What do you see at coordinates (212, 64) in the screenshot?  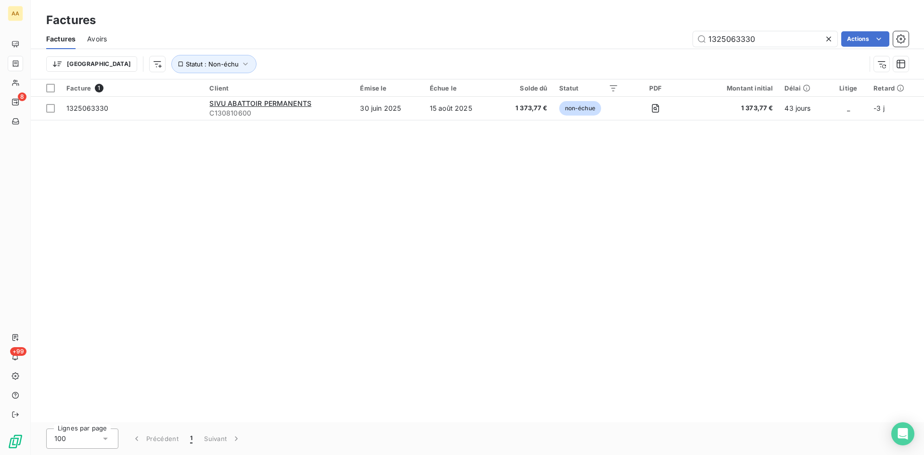 I see `span: Statut : Non-échu` at bounding box center [212, 64].